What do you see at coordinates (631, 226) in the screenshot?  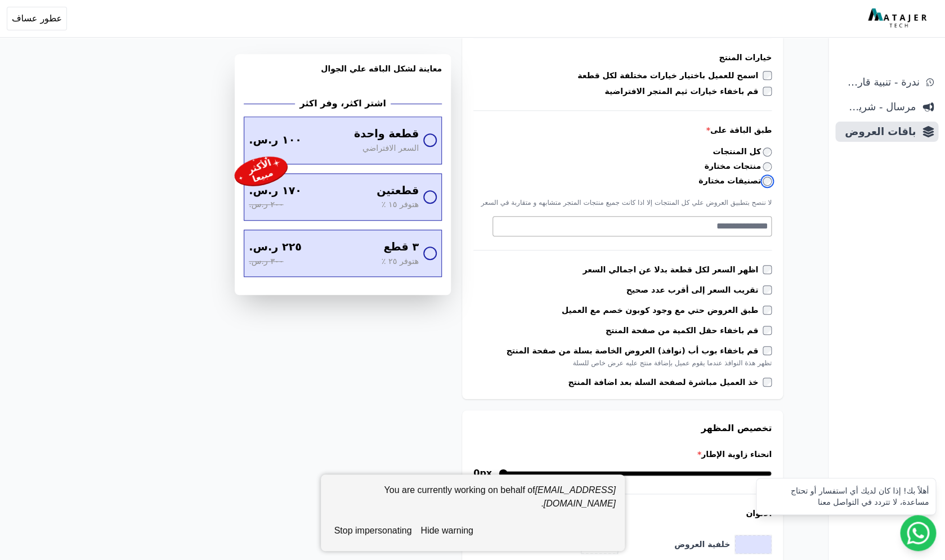 I see `textarea: Search` at bounding box center [631, 226].